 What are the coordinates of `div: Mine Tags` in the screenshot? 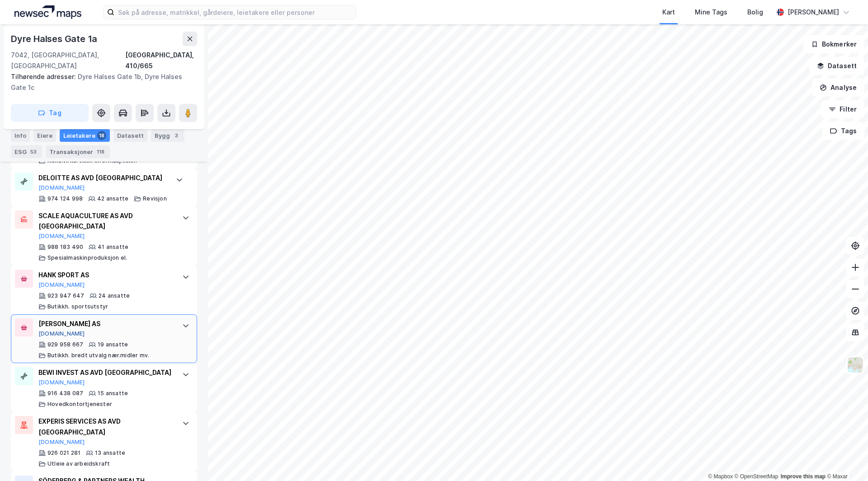 It's located at (711, 12).